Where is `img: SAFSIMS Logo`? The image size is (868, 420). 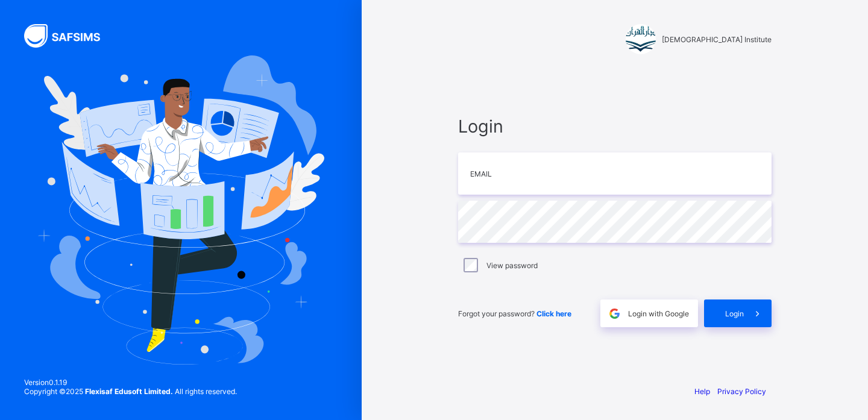
img: SAFSIMS Logo is located at coordinates (69, 35).